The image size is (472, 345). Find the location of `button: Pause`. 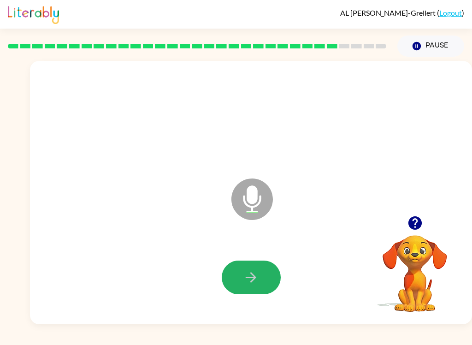

button: Pause is located at coordinates (430, 46).